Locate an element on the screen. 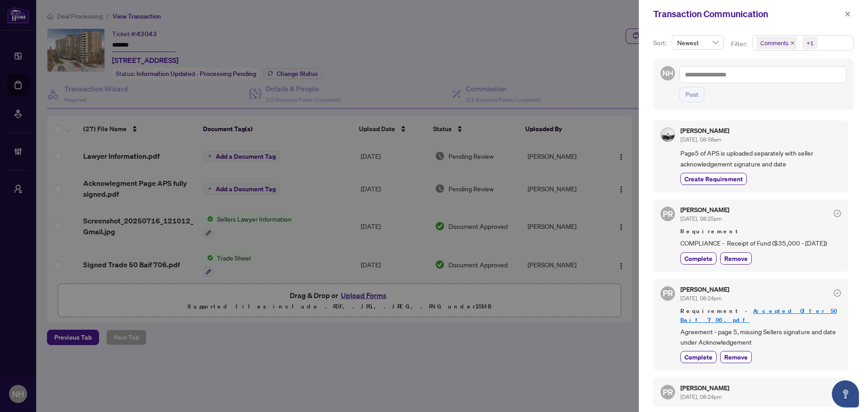 The image size is (868, 412). p: Sort: is located at coordinates (661, 43).